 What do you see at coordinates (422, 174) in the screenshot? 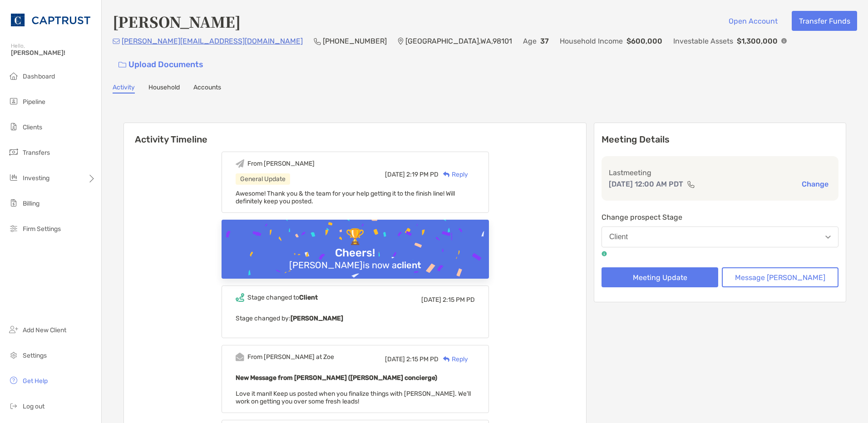
I see `span: 2:19 PM PD` at bounding box center [422, 174].